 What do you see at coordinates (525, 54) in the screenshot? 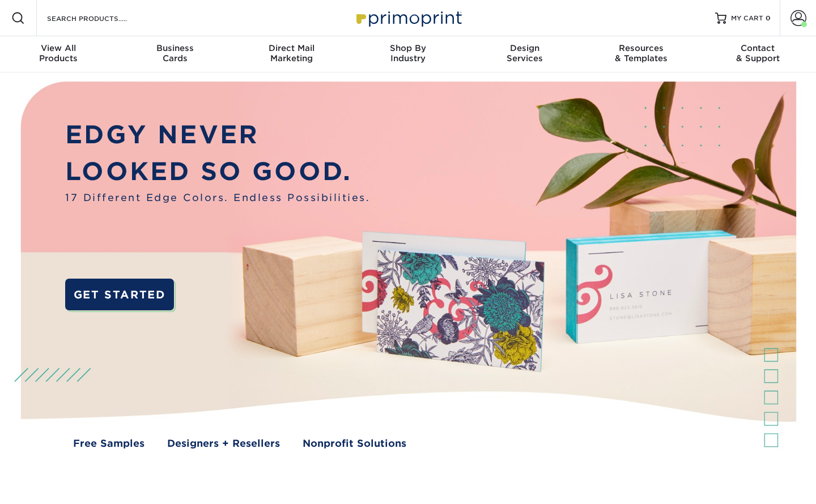
I see `a: DesignServices` at bounding box center [525, 54].